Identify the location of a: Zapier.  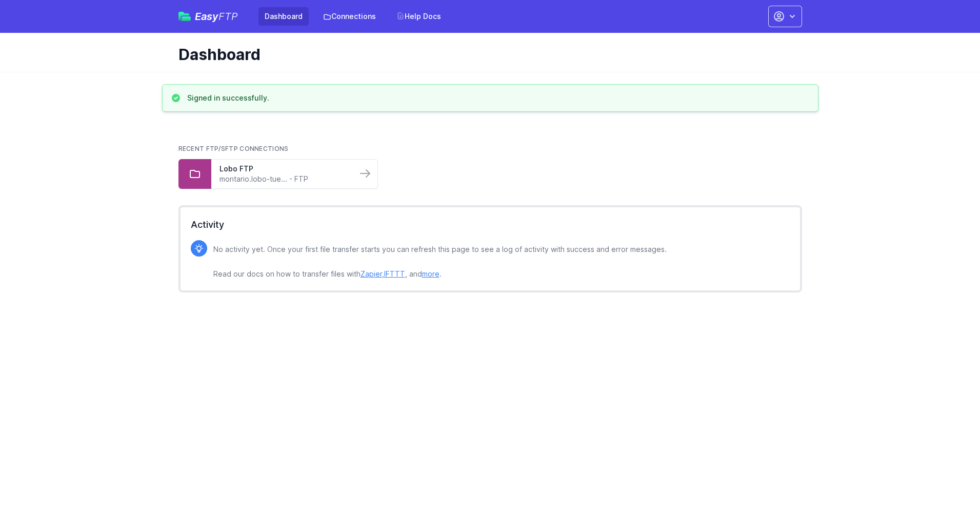
(371, 273).